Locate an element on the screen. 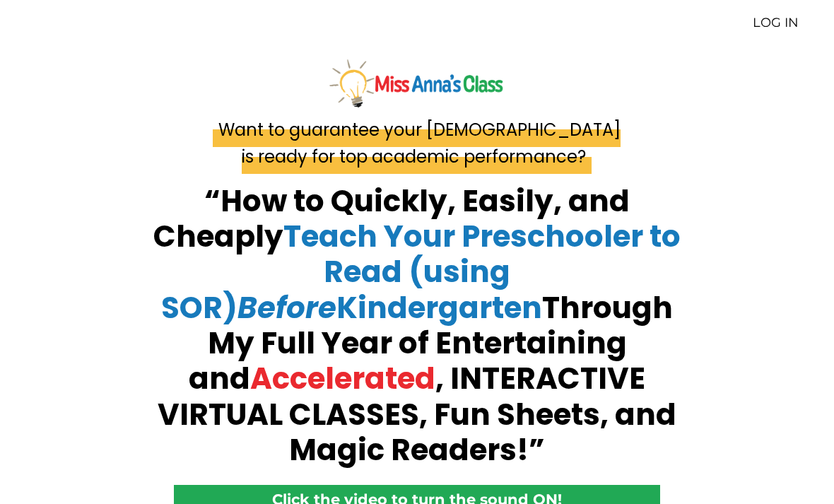  span: Teach Your Preschooler to Read (using SOR) Kindergarten is located at coordinates (420, 272).